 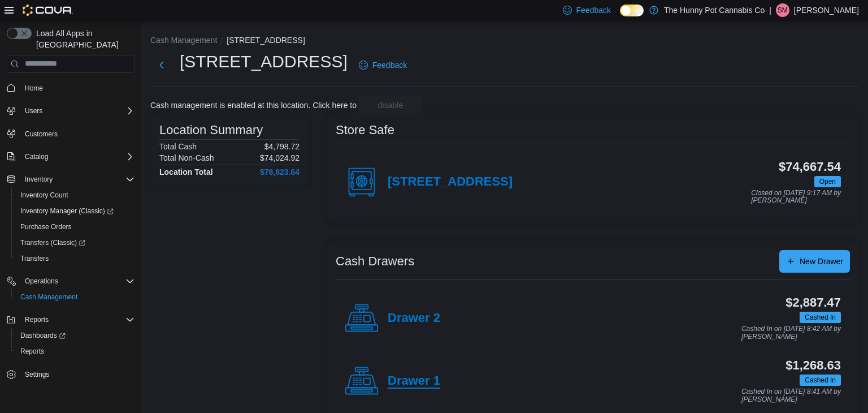 What do you see at coordinates (782, 10) in the screenshot?
I see `div: Sarah Martin` at bounding box center [782, 10].